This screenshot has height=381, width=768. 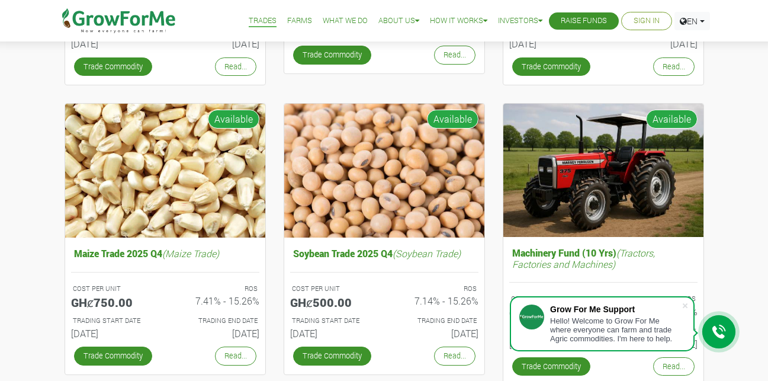 What do you see at coordinates (603, 299) in the screenshot?
I see `a: Machinery Fund (10 Yrs)(Tractors, Factories and Machines) COST PER UNIT GHȼ2,500.00 ROS 150.29% -...` at bounding box center [603, 299].